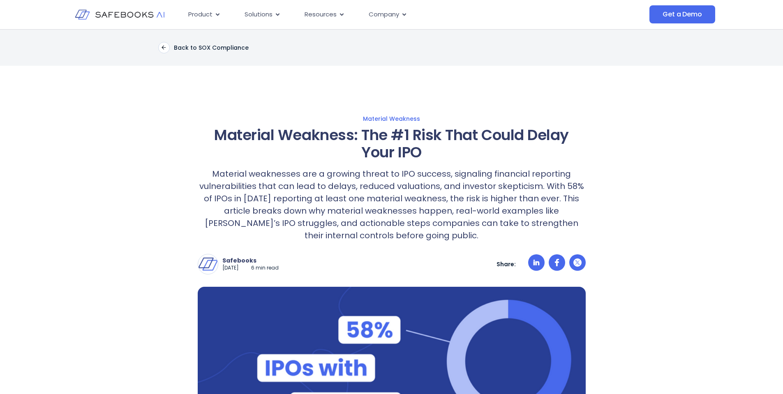 Image resolution: width=783 pixels, height=394 pixels. What do you see at coordinates (374, 14) in the screenshot?
I see `div: Menu Toggle` at bounding box center [374, 14].